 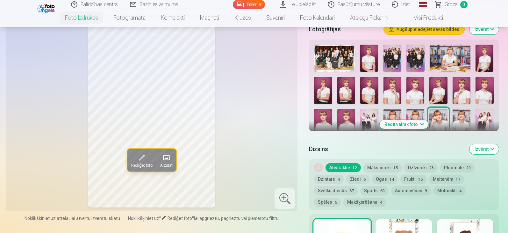 What do you see at coordinates (355, 168) in the screenshot?
I see `span: 12` at bounding box center [355, 168].